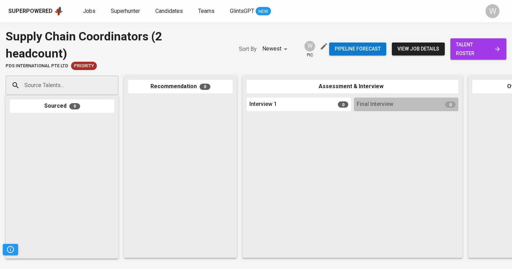  Describe the element at coordinates (30, 11) in the screenshot. I see `div: Superpowered` at that location.